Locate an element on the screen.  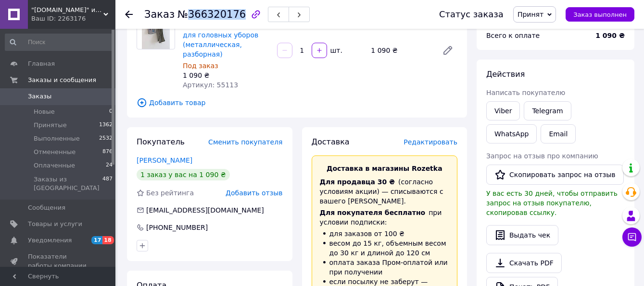
div: Вернуться назад is located at coordinates (129, 14).